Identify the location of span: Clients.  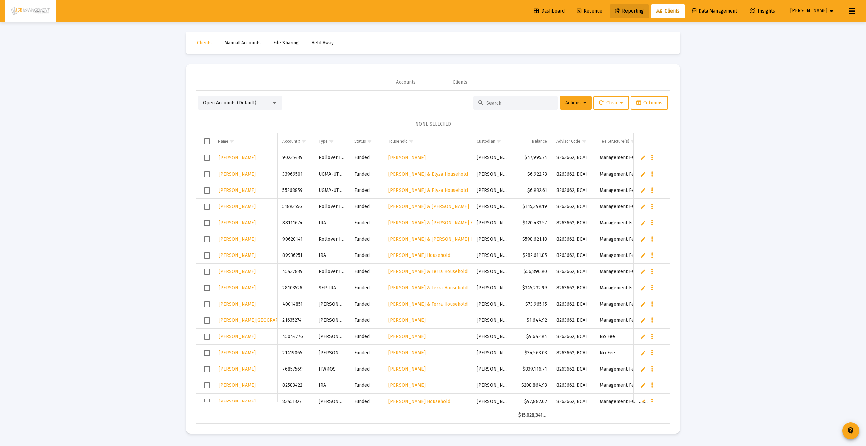
(668, 11).